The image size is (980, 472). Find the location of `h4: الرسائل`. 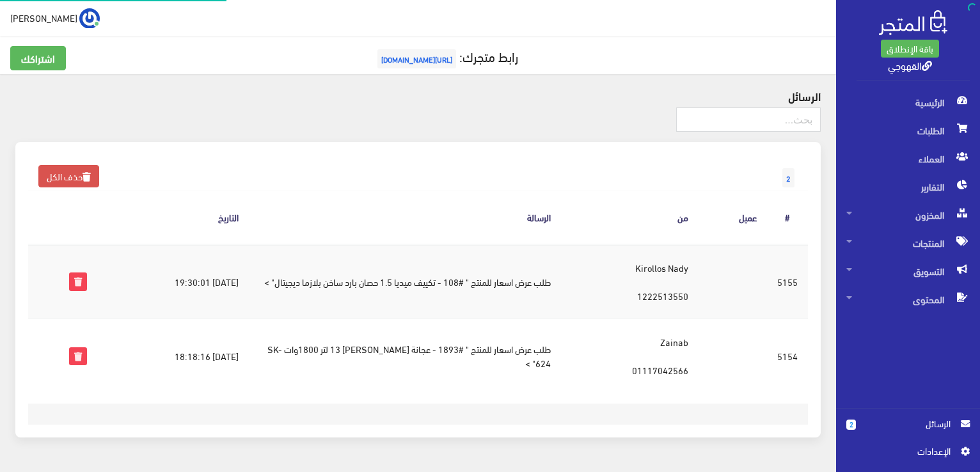

h4: الرسائل is located at coordinates (418, 96).